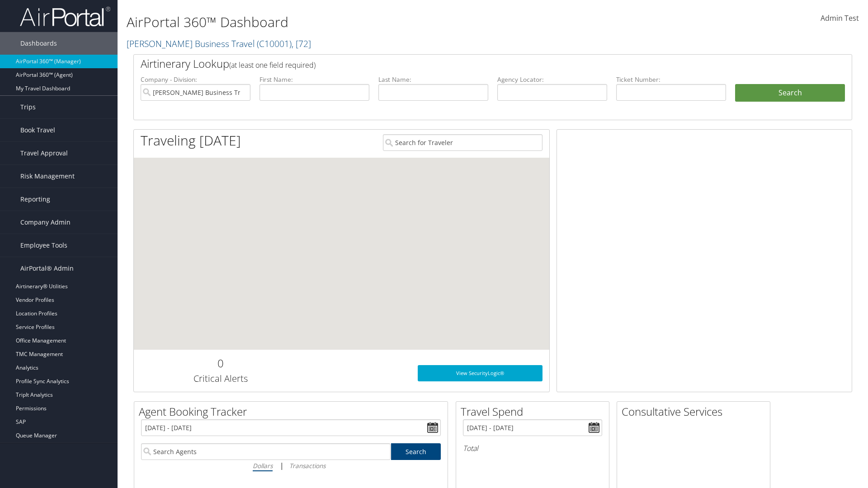  I want to click on a: Search, so click(416, 451).